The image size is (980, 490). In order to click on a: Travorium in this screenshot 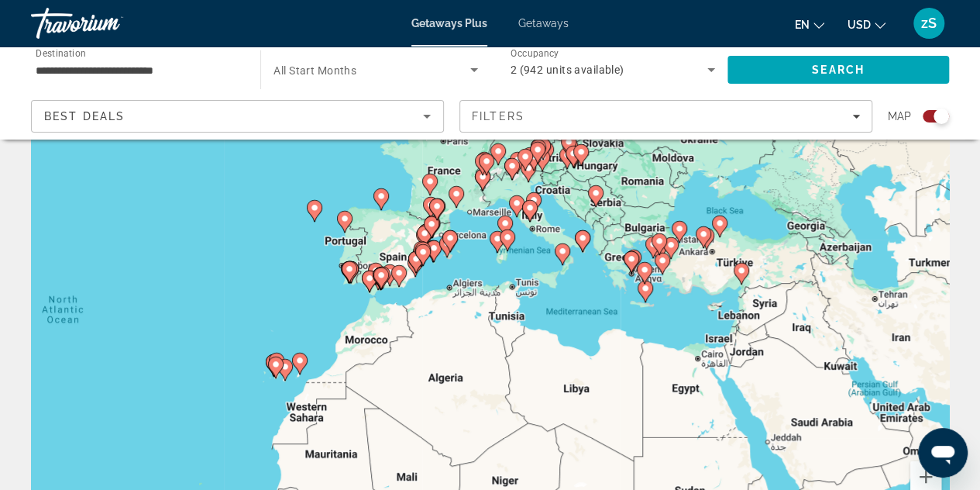, I will do `click(108, 23)`.